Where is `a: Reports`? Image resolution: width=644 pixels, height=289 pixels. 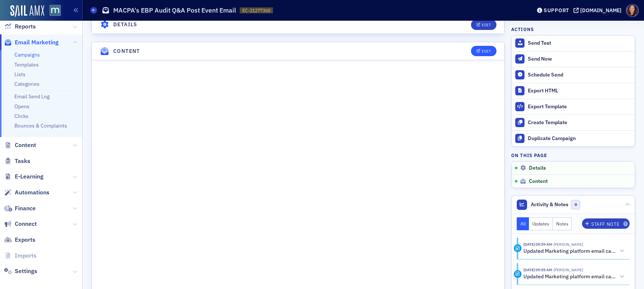 a: Reports is located at coordinates (20, 27).